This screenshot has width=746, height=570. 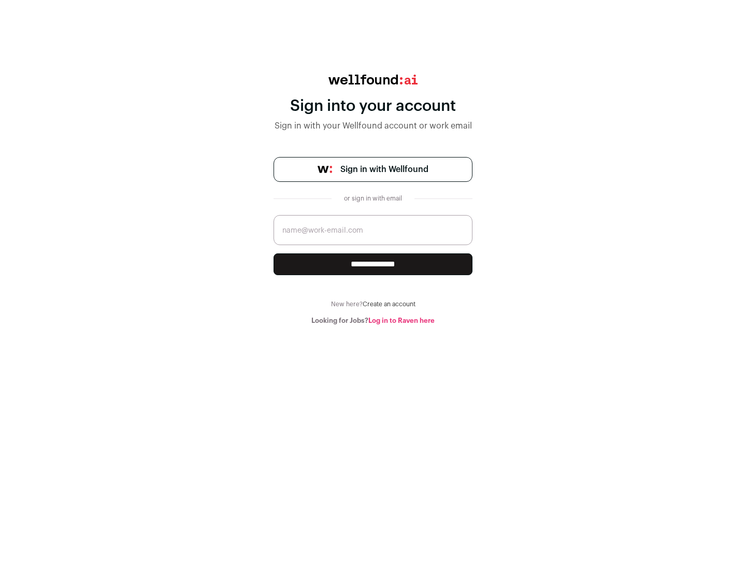 I want to click on div: New here?, so click(x=373, y=304).